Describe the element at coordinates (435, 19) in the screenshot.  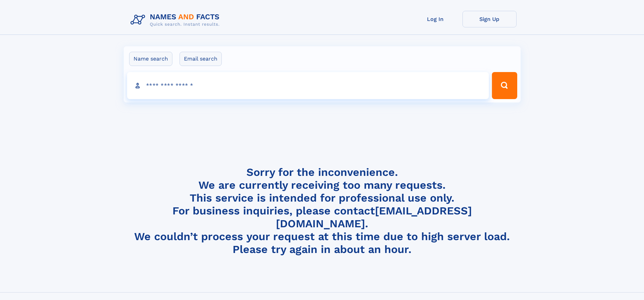
I see `a: Log In` at that location.